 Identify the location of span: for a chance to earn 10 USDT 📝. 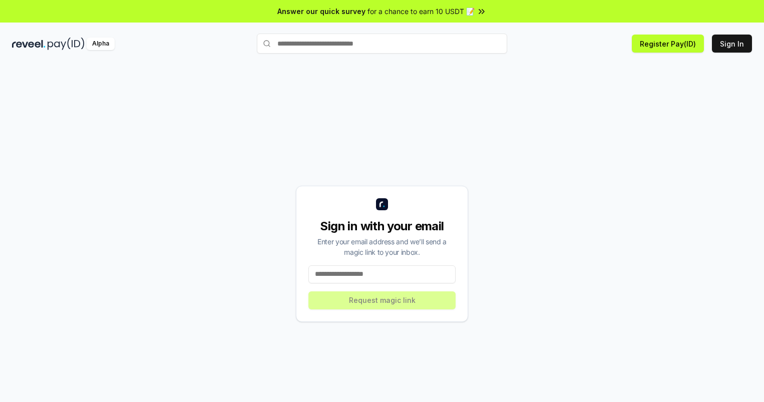
(421, 11).